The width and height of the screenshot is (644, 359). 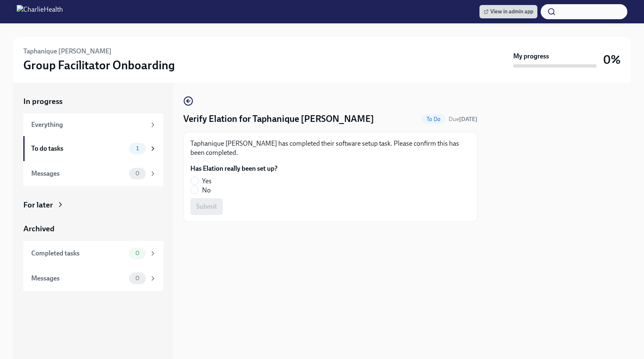 I want to click on h3: 0%, so click(x=612, y=60).